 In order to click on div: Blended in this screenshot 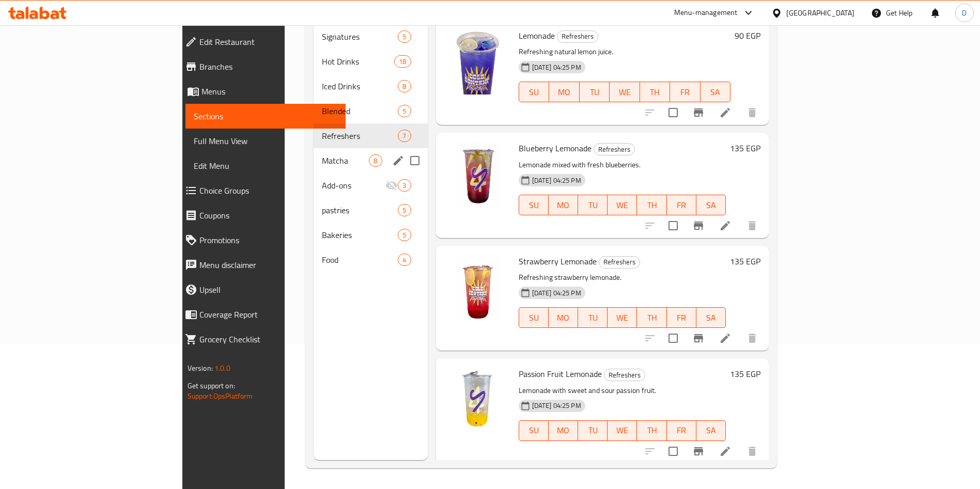, I will do `click(359, 111)`.